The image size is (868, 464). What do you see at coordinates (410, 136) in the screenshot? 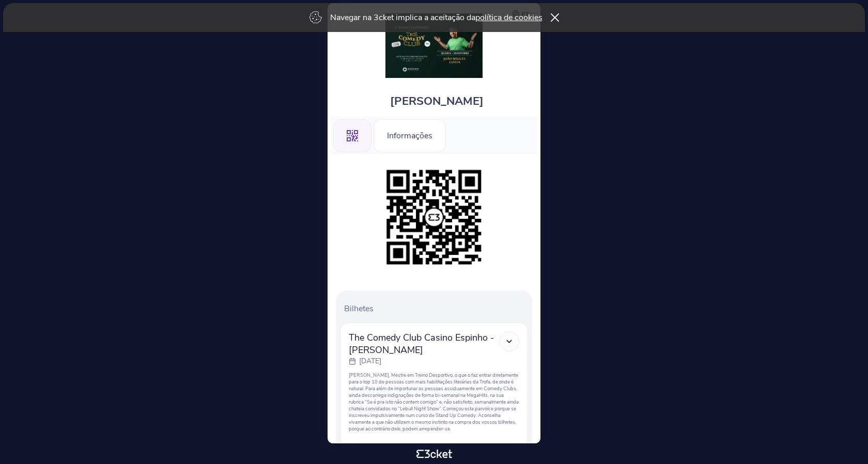
I see `div: Informações` at bounding box center [410, 136].